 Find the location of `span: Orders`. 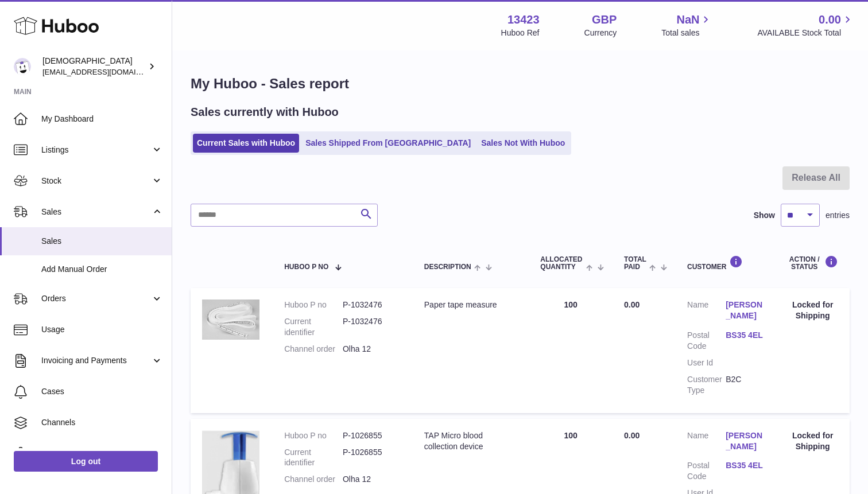

span: Orders is located at coordinates (95, 299).